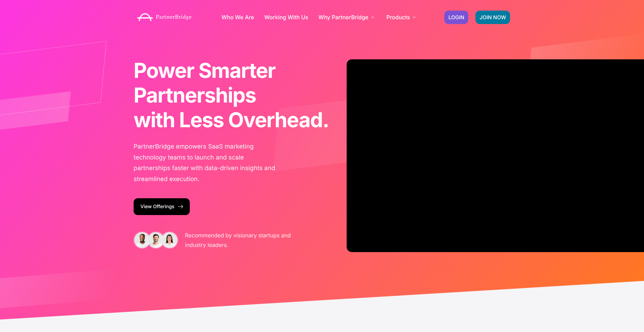 This screenshot has width=644, height=332. Describe the element at coordinates (238, 240) in the screenshot. I see `p: Recommended by visionary startups and industry leaders.` at that location.